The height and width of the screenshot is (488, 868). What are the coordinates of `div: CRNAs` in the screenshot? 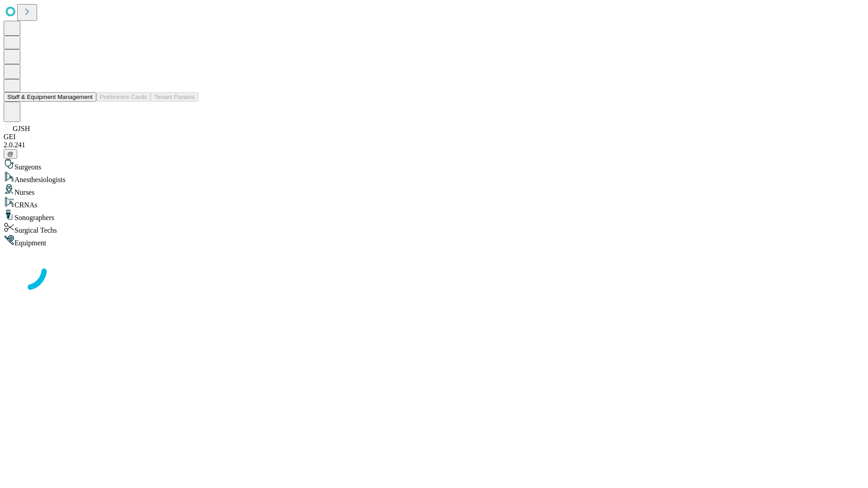 It's located at (434, 203).